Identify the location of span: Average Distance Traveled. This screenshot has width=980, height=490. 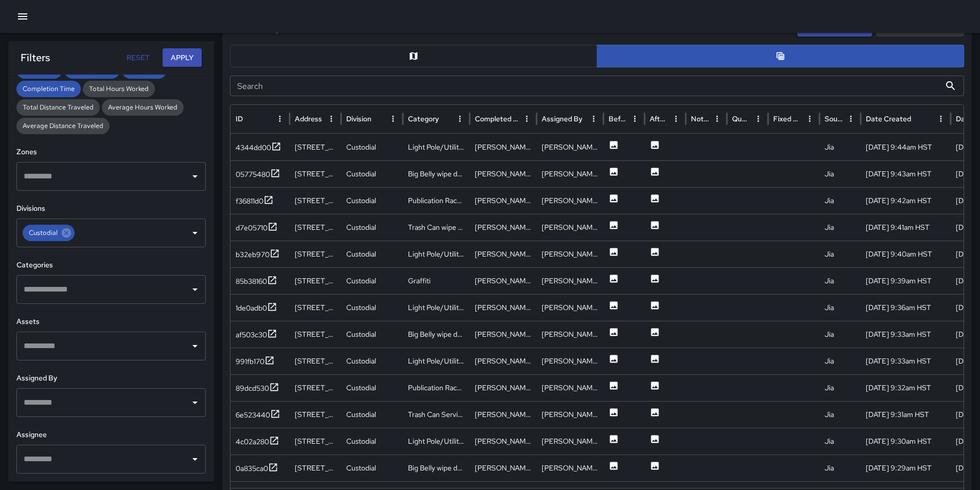
(63, 126).